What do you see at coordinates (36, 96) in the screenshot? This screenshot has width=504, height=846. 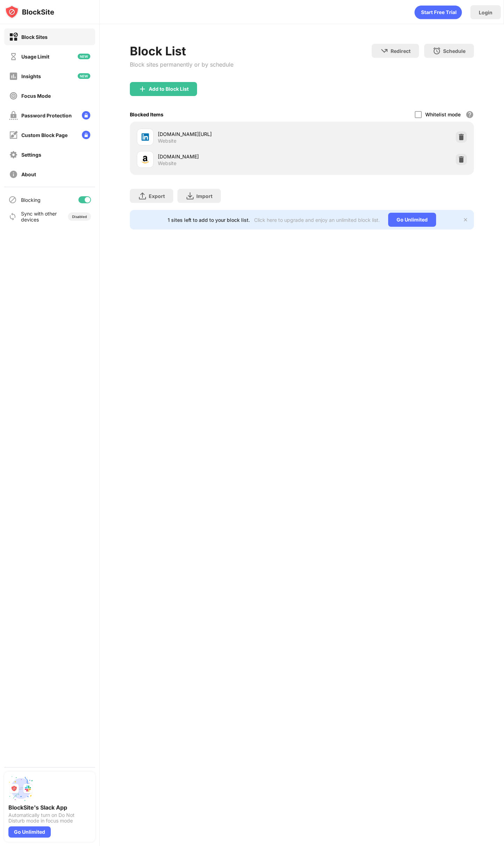 I see `div: Focus Mode` at bounding box center [36, 96].